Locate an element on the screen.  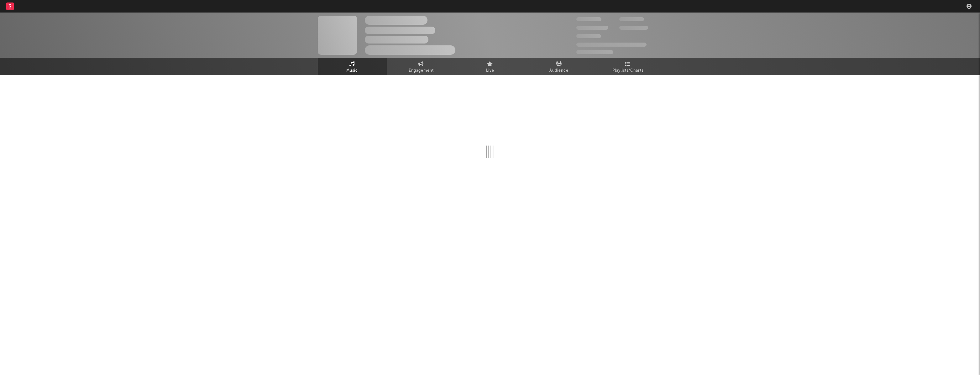
span: 50,000,000 Monthly Listeners is located at coordinates (611, 45).